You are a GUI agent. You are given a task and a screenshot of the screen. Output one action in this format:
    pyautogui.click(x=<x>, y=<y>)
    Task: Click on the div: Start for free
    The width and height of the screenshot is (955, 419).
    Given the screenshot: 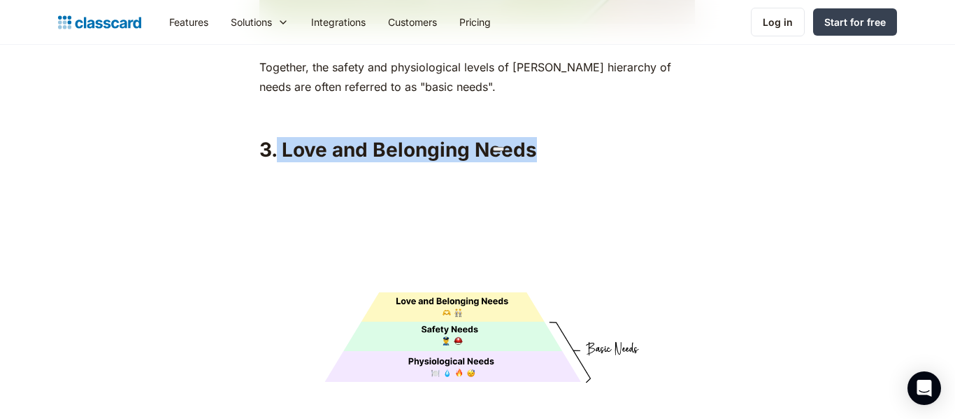 What is the action you would take?
    pyautogui.click(x=855, y=22)
    